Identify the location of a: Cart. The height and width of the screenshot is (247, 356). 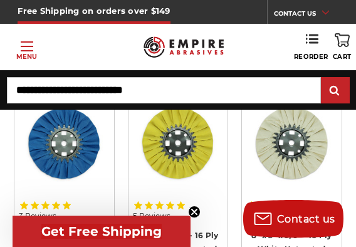
(342, 47).